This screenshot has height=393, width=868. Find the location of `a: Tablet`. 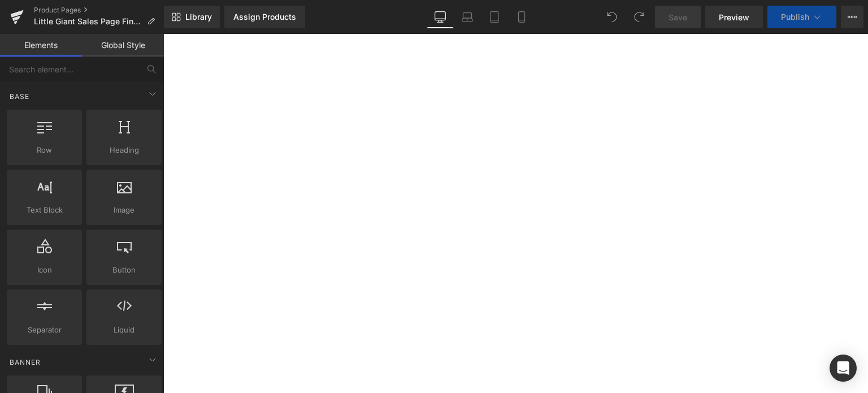

a: Tablet is located at coordinates (495, 17).